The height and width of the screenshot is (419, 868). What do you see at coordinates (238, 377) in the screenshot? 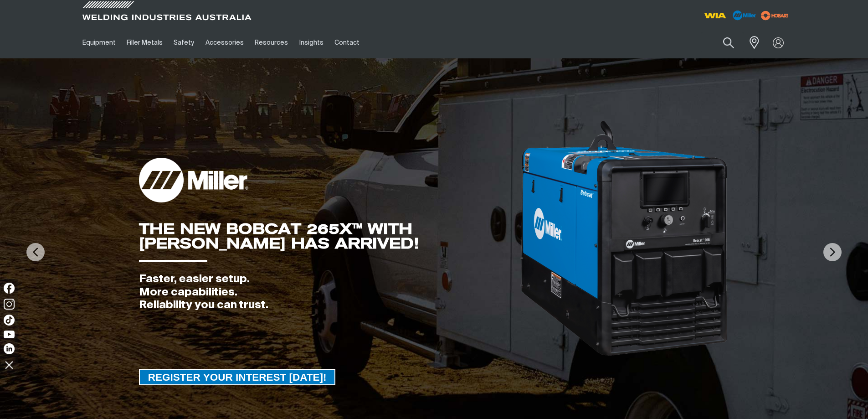
I see `a: REGISTER YOUR INTEREST TODAY!` at bounding box center [238, 377].